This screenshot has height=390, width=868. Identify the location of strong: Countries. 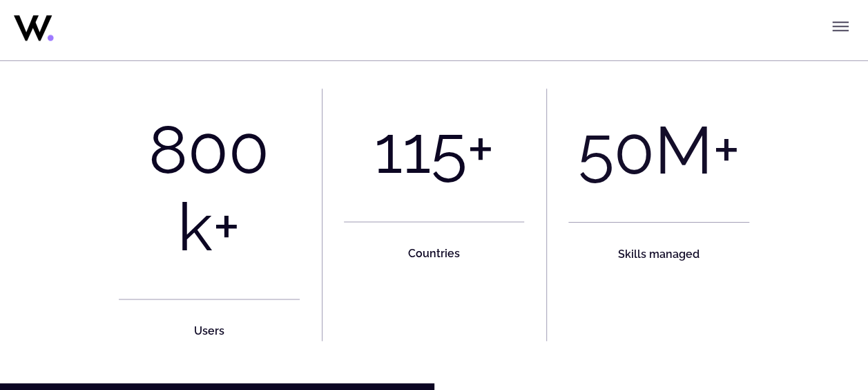
(434, 253).